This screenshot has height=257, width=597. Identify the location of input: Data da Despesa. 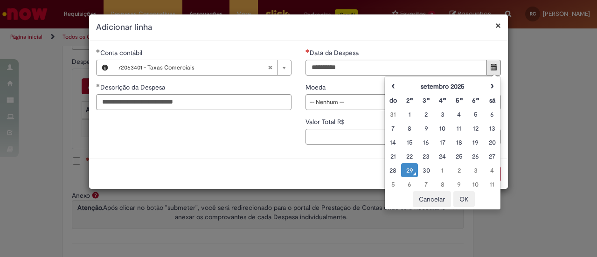
(396, 68).